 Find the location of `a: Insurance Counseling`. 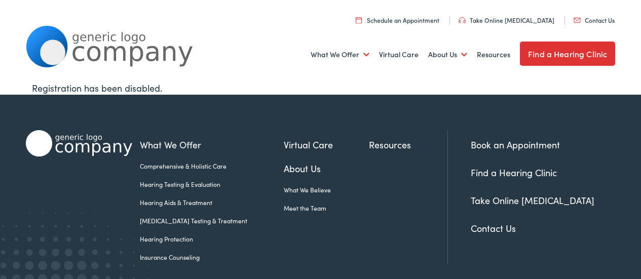

a: Insurance Counseling is located at coordinates (212, 257).